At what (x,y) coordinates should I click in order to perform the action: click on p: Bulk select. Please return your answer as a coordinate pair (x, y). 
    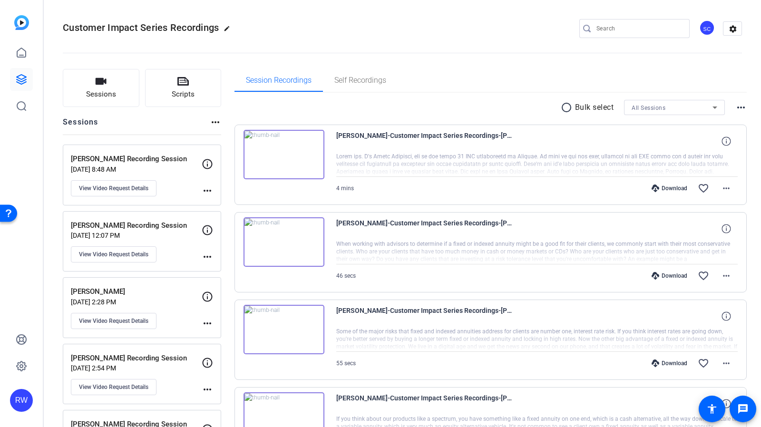
    Looking at the image, I should click on (595, 108).